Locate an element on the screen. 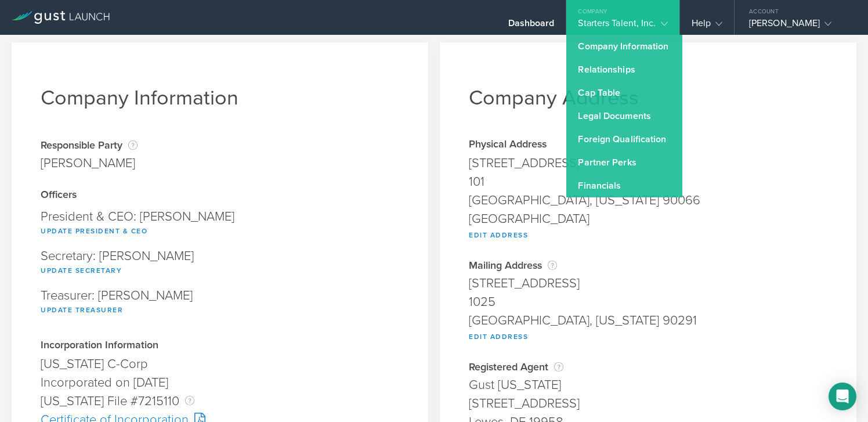 The width and height of the screenshot is (868, 422). button: Update Treasurer is located at coordinates (82, 309).